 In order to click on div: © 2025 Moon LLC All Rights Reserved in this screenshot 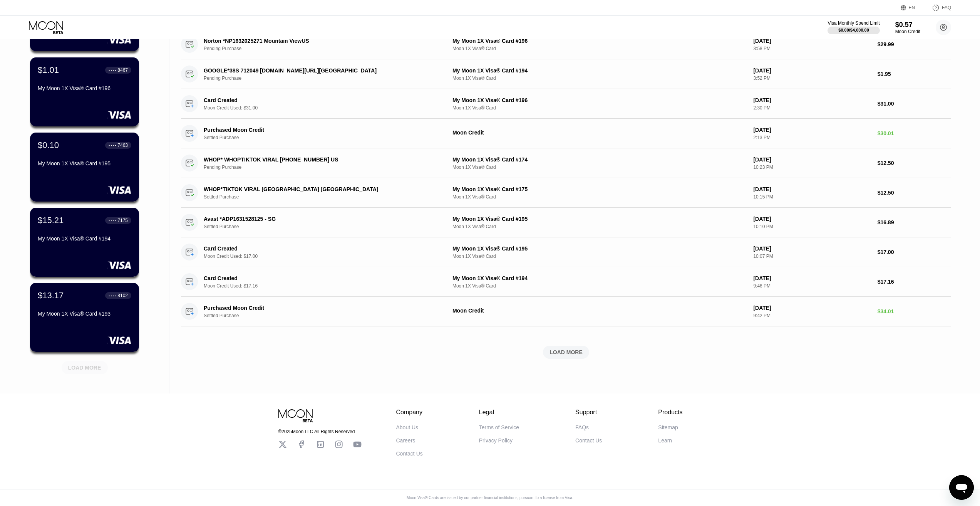, I will do `click(320, 431)`.